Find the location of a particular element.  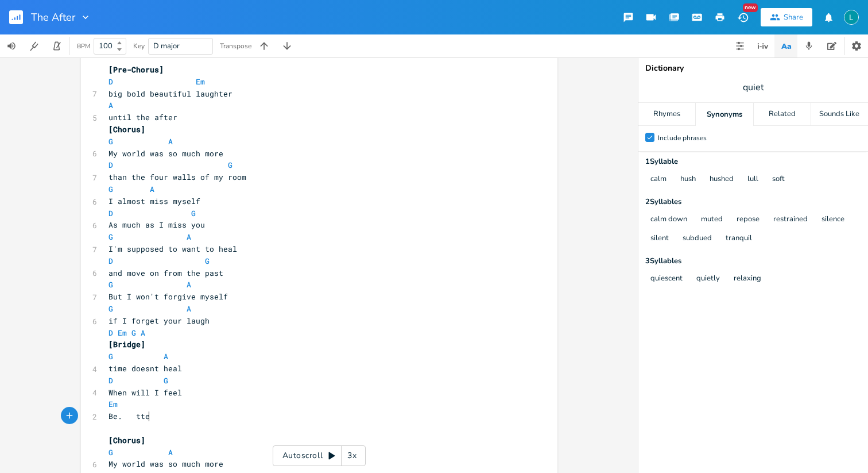

button: silence is located at coordinates (833, 220).